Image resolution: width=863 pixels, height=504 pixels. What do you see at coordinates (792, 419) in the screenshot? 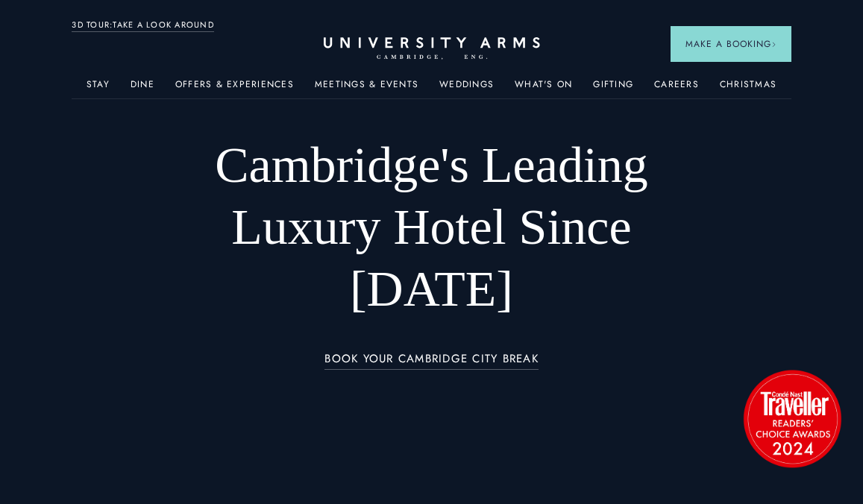
I see `img: image-2524eff8f0c5d55edbf694693304c4387916dea5-1501x1501-png` at bounding box center [792, 419].